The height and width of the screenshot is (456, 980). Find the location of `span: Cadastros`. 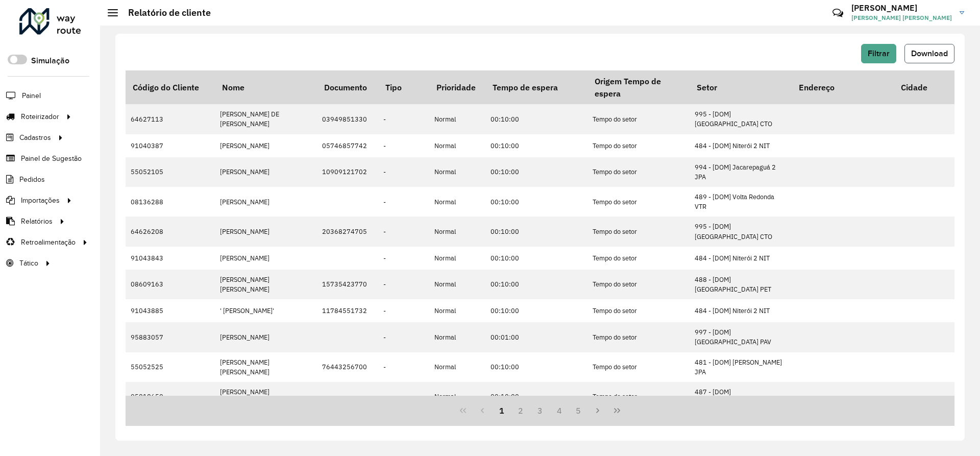

span: Cadastros is located at coordinates (35, 137).